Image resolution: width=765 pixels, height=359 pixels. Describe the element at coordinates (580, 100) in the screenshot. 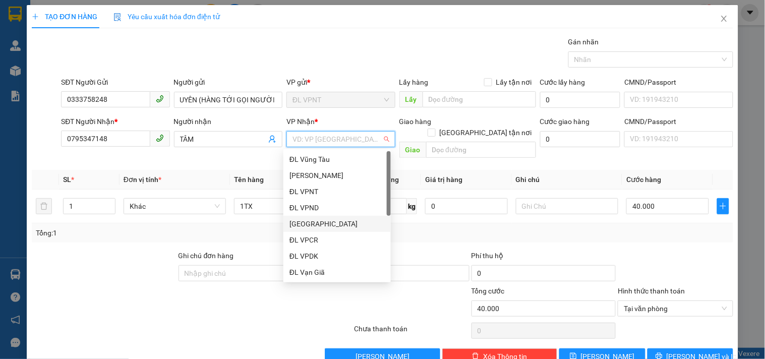

I see `input: Cước lấy hàng` at that location.